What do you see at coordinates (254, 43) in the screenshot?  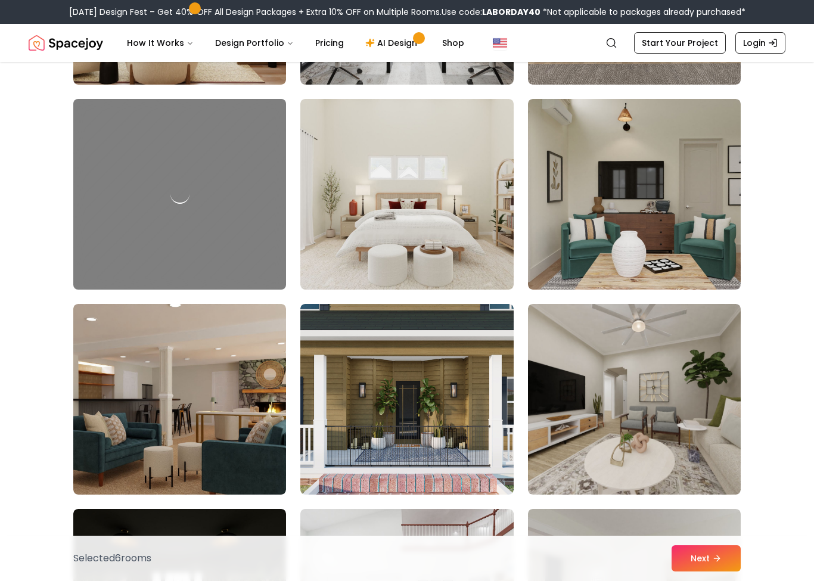 I see `button: Design Portfolio` at bounding box center [254, 43].